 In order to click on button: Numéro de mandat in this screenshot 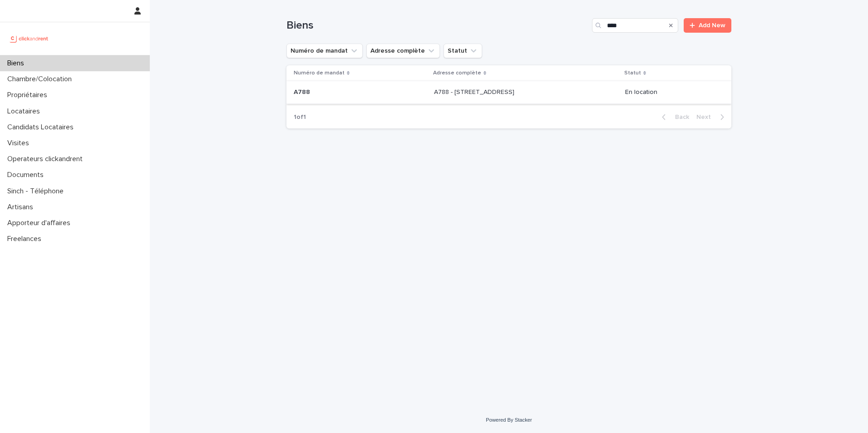, I will do `click(325, 51)`.